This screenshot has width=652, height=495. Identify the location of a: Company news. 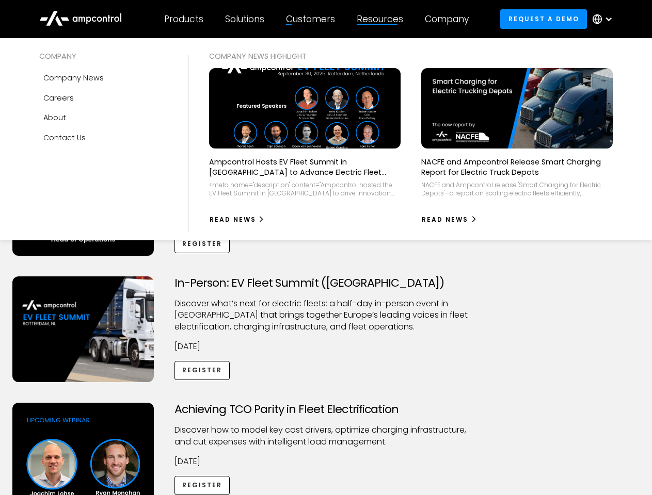
(103, 78).